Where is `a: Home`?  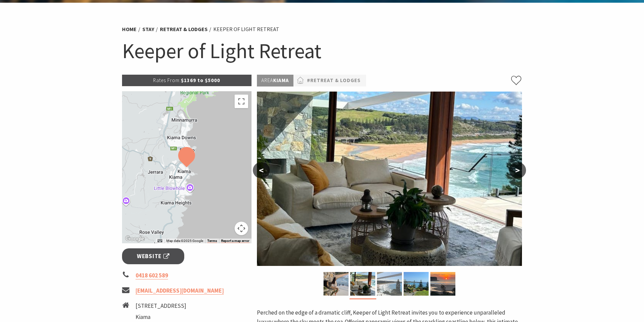
a: Home is located at coordinates (129, 29).